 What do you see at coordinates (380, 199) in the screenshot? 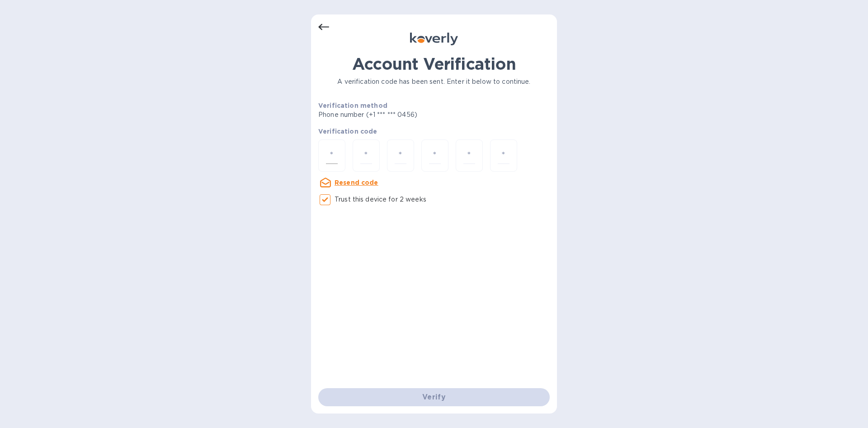
I see `p: Trust this device for 2 weeks` at bounding box center [380, 199].